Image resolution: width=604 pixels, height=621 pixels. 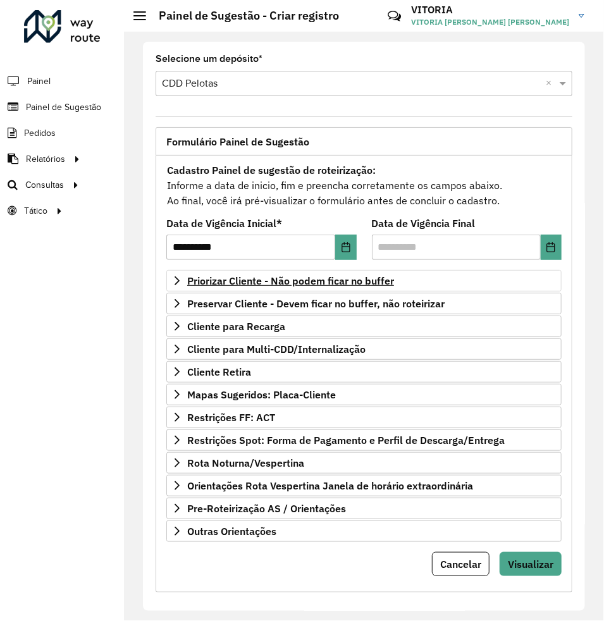 I want to click on a: Cliente para Recarga, so click(x=364, y=326).